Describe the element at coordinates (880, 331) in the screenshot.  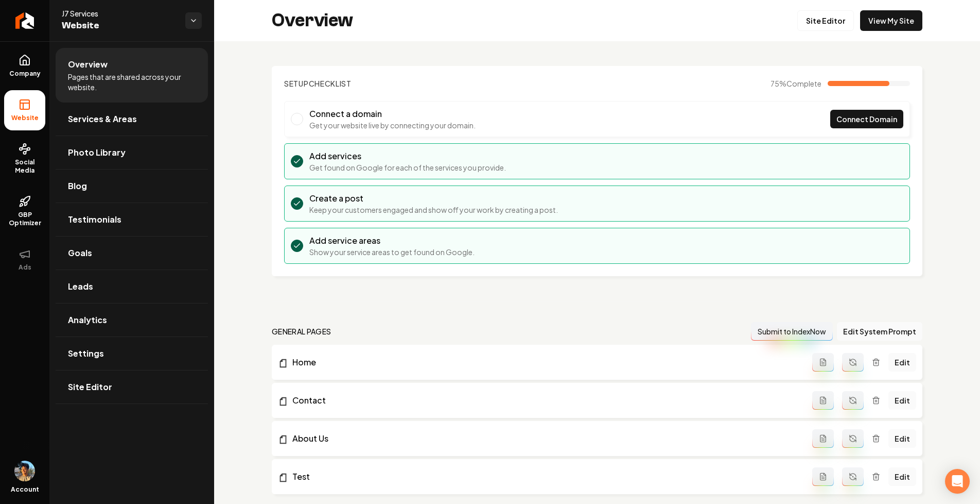
I see `button: Edit System Prompt` at that location.